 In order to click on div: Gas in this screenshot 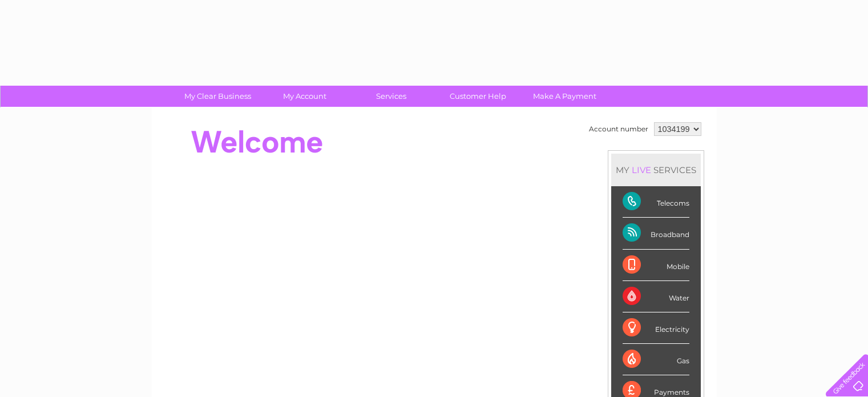, I will do `click(656, 359)`.